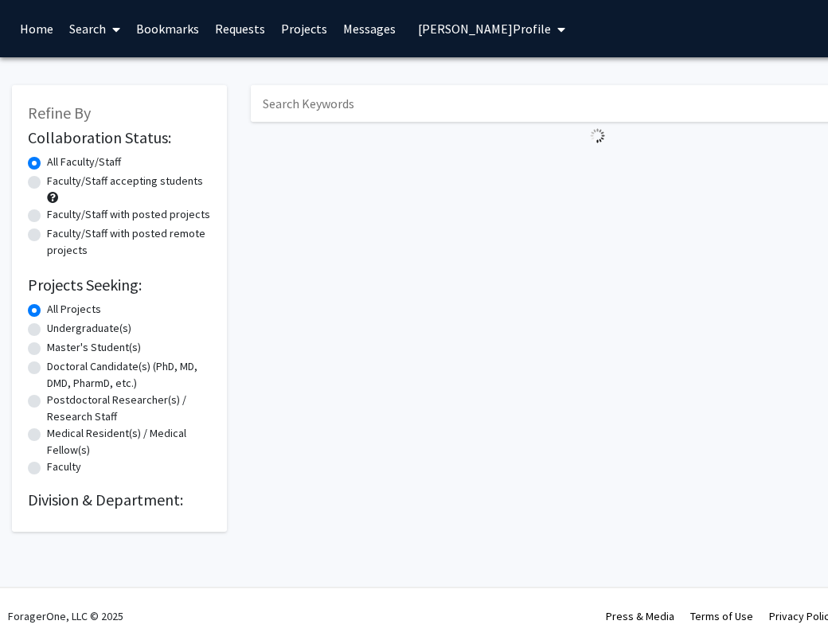 The image size is (828, 644). Describe the element at coordinates (167, 28) in the screenshot. I see `a: Bookmarks` at that location.